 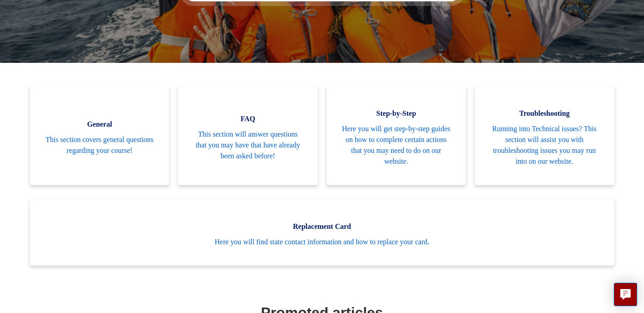 I want to click on a: General This section covers general questions regarding your course!, so click(x=99, y=135).